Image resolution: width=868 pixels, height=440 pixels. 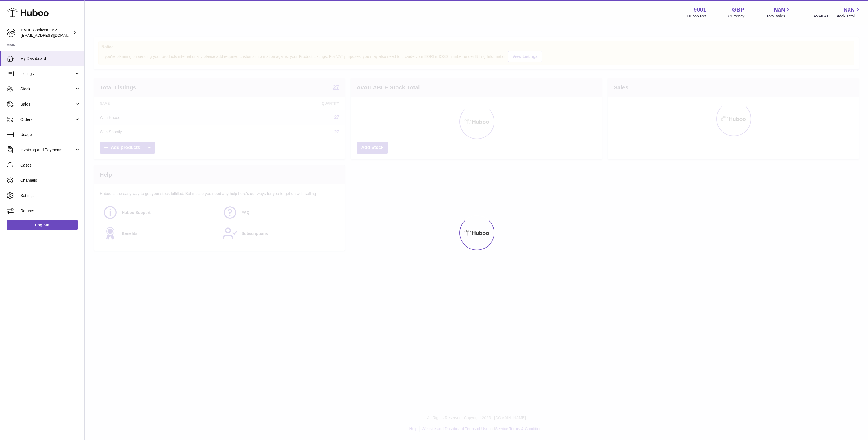 I want to click on strong: GBP, so click(x=738, y=9).